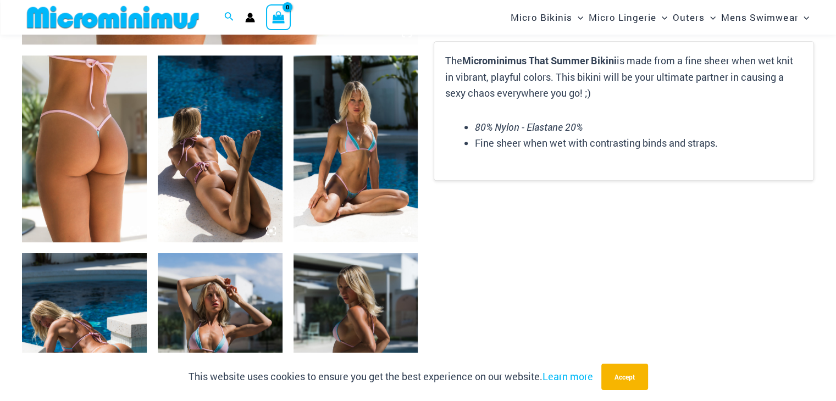 Image resolution: width=836 pixels, height=401 pixels. I want to click on li: Fine sheer when wet with contrasting binds and straps., so click(639, 143).